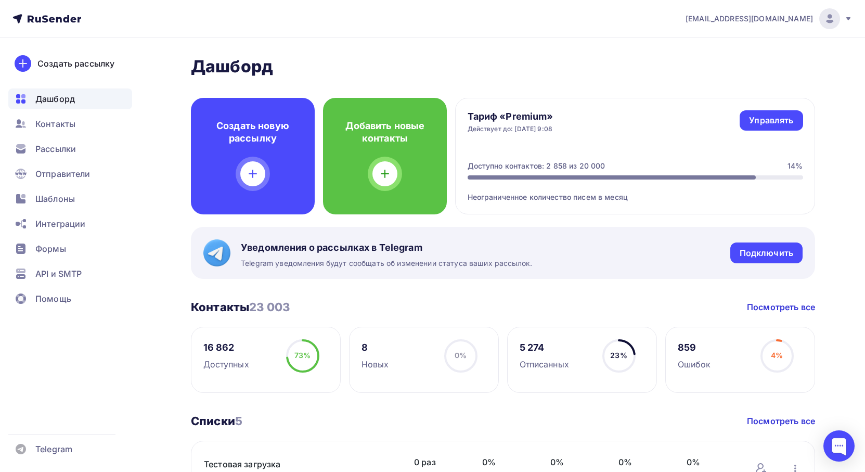 The image size is (865, 472). Describe the element at coordinates (55, 199) in the screenshot. I see `span: Шаблоны` at that location.